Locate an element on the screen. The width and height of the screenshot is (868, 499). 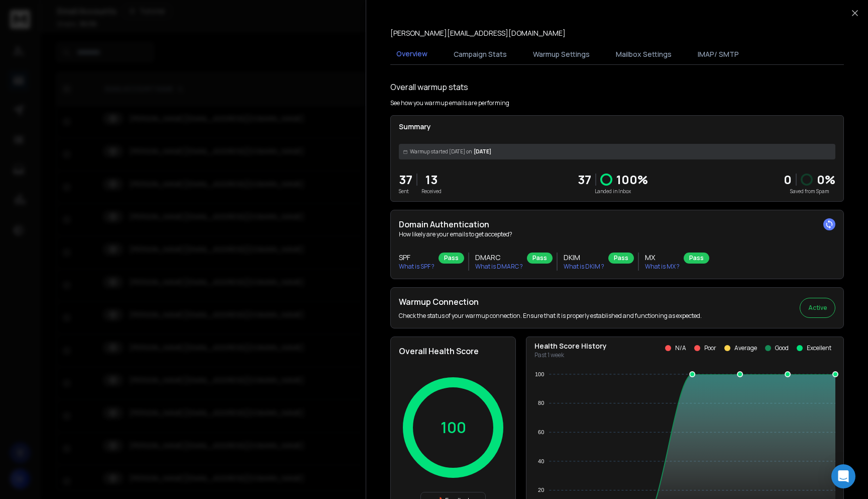
p: Check the status of your warmup connection. Ensure that it is properly established and functionin... is located at coordinates (550, 315).